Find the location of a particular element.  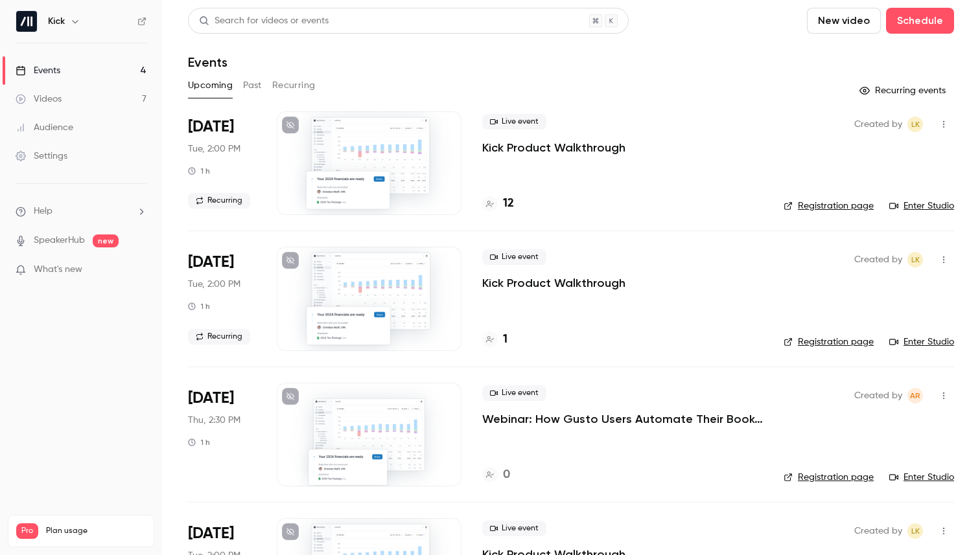

a: Webinar: How Gusto Users Automate Their Books with Kick is located at coordinates (622, 419).